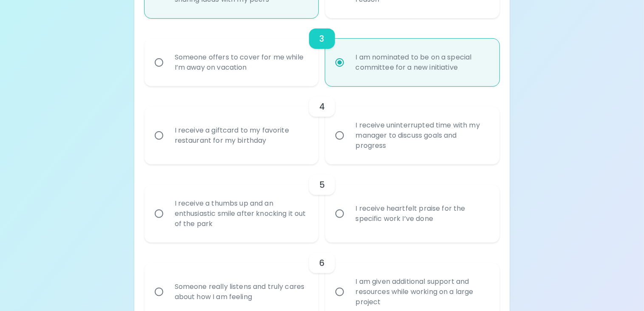 Image resolution: width=644 pixels, height=311 pixels. What do you see at coordinates (421, 62) in the screenshot?
I see `div: I am nominated to be on a special committee for a new initiative` at bounding box center [421, 62].